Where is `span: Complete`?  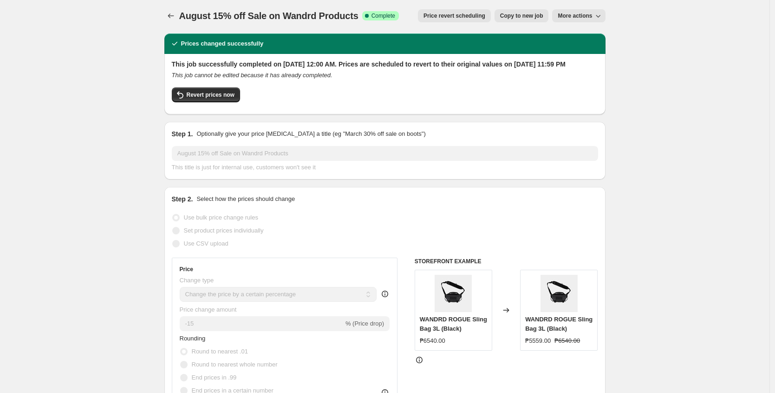
span: Complete is located at coordinates (383, 16).